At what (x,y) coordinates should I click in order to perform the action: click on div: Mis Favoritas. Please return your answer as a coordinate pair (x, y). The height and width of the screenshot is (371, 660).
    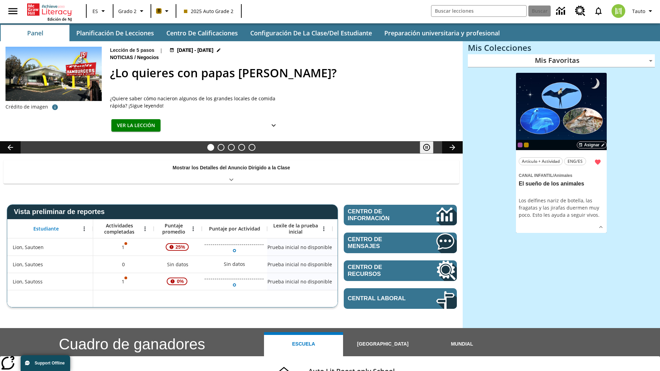
    Looking at the image, I should click on (561, 61).